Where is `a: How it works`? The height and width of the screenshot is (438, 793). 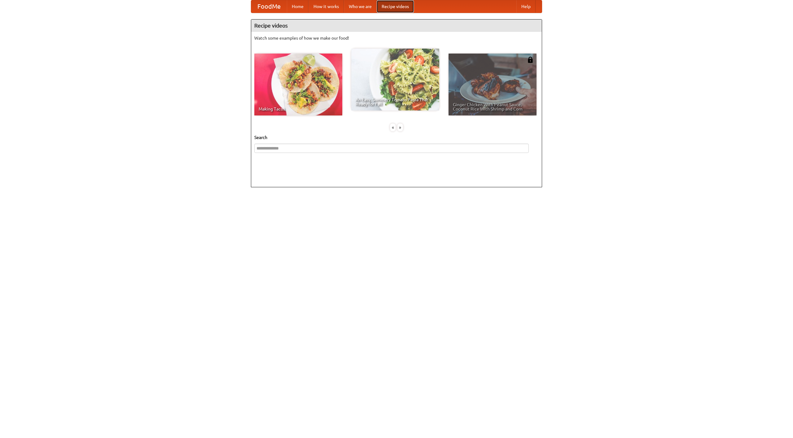 a: How it works is located at coordinates (326, 7).